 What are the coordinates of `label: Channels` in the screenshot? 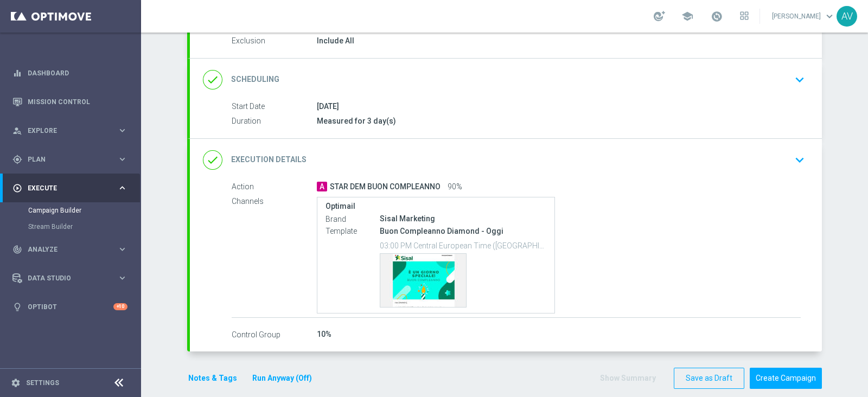 It's located at (274, 202).